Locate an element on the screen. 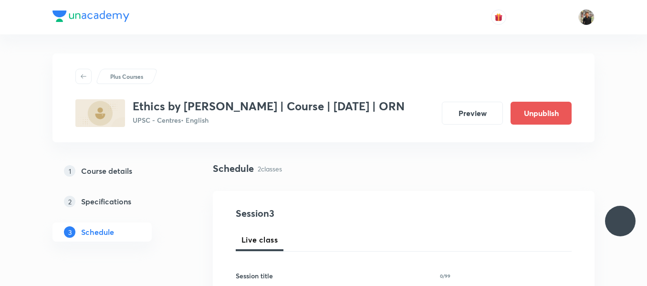 The width and height of the screenshot is (647, 286). img: avatar is located at coordinates (499, 17).